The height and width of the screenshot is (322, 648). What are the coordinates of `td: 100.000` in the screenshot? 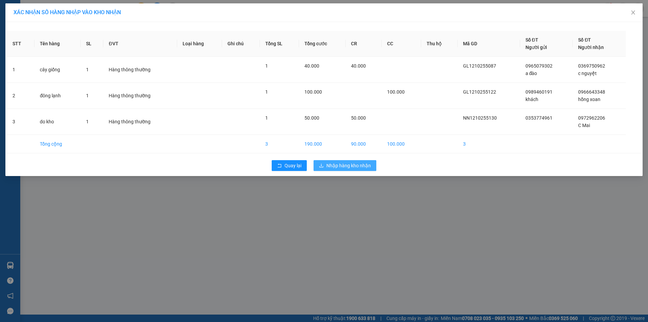 It's located at (402, 144).